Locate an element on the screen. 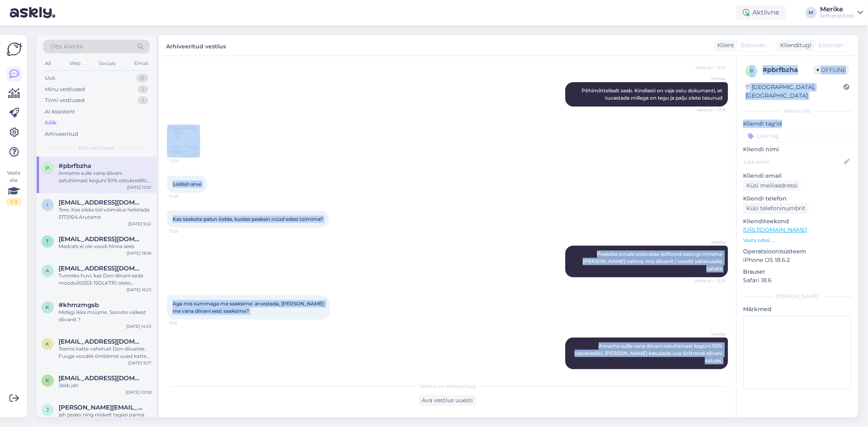 The height and width of the screenshot is (427, 868). div: Jääb jah is located at coordinates (105, 386).